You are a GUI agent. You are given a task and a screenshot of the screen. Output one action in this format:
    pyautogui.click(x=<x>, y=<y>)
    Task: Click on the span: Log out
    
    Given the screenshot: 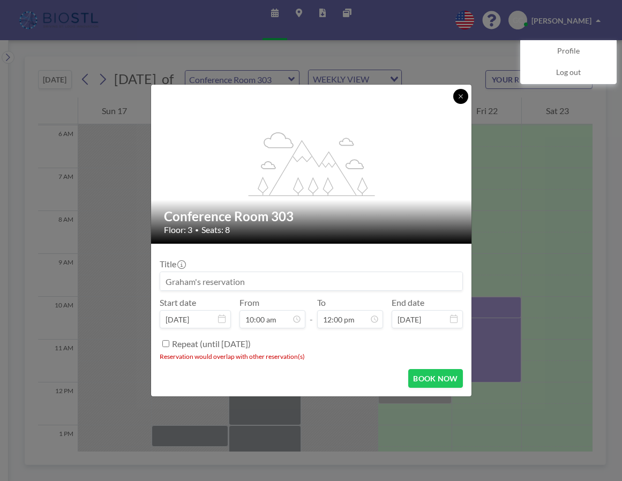 What is the action you would take?
    pyautogui.click(x=569, y=73)
    